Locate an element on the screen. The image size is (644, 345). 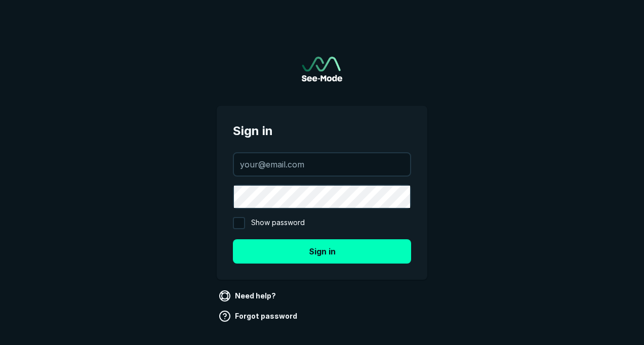
img: See-Mode Logo is located at coordinates (322, 69).